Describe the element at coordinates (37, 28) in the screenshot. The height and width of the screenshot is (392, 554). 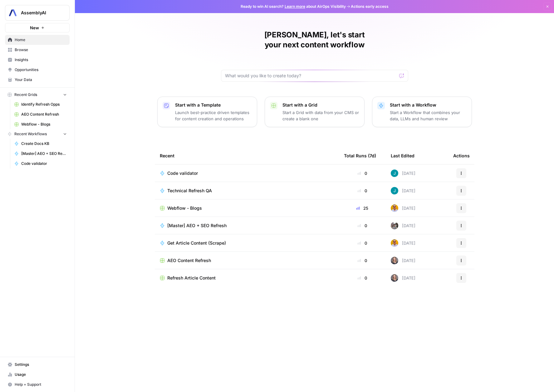
I see `button: New` at that location.